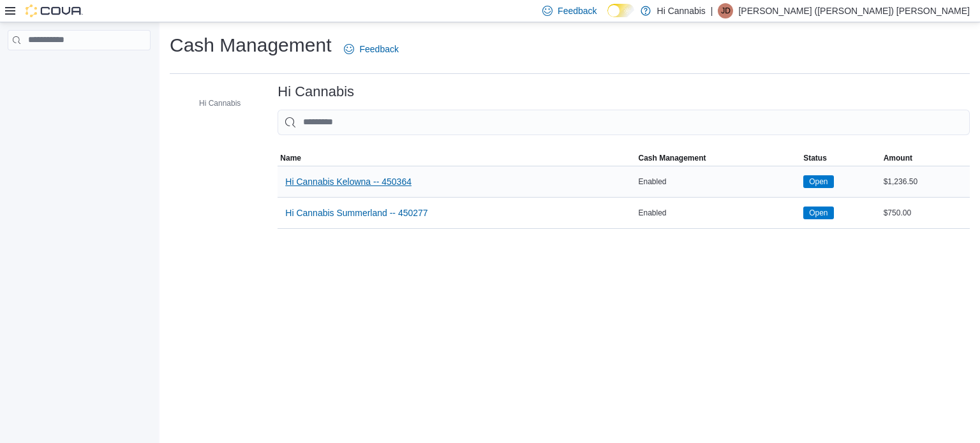 The image size is (980, 443). Describe the element at coordinates (608, 17) in the screenshot. I see `span: Dark Mode` at that location.